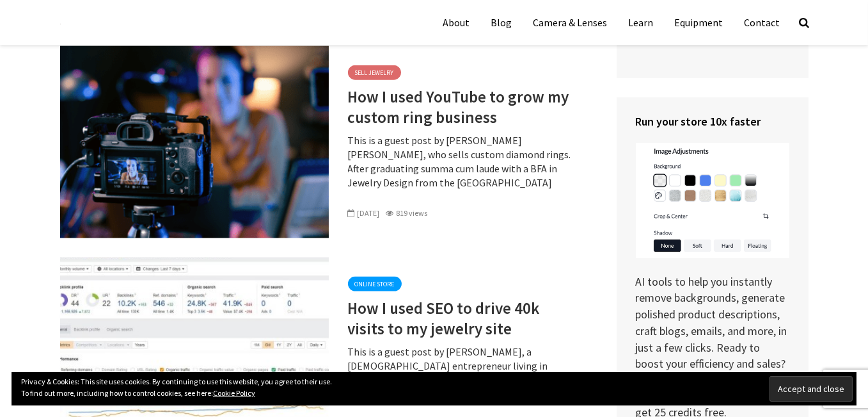 This screenshot has width=868, height=417. What do you see at coordinates (713, 122) in the screenshot?
I see `h4: Run your store 10x faster` at bounding box center [713, 122].